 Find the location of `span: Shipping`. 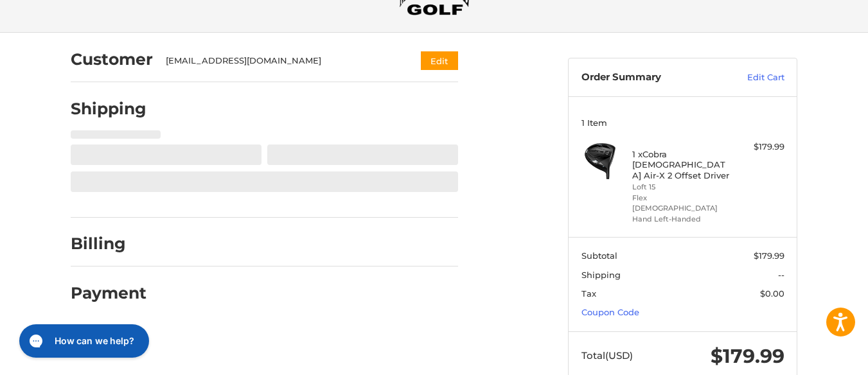

span: Shipping is located at coordinates (601, 275).